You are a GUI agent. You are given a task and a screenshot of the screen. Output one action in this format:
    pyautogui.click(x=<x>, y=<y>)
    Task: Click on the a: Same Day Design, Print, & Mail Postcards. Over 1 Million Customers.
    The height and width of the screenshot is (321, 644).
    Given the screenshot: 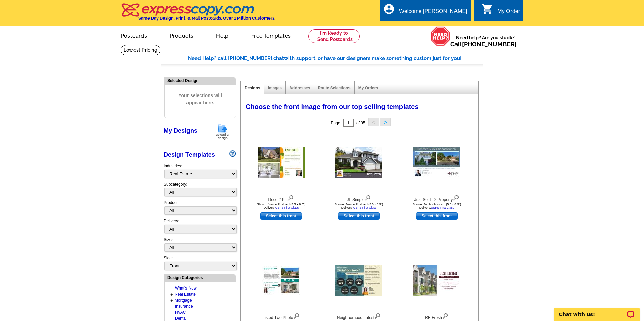 What is the action you would take?
    pyautogui.click(x=198, y=14)
    